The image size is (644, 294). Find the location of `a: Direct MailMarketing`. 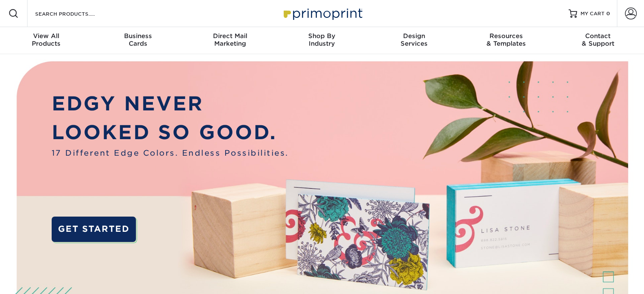

a: Direct MailMarketing is located at coordinates (230, 41).